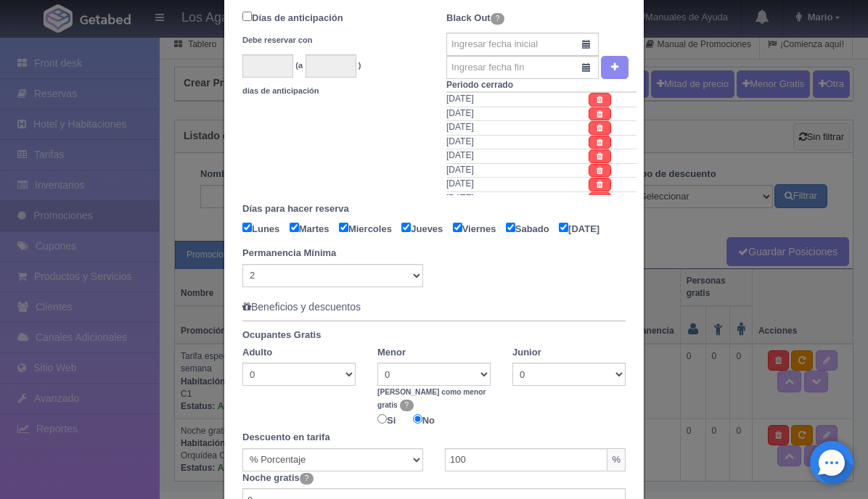  Describe the element at coordinates (523, 68) in the screenshot. I see `input: Ingresar fecha fin` at that location.